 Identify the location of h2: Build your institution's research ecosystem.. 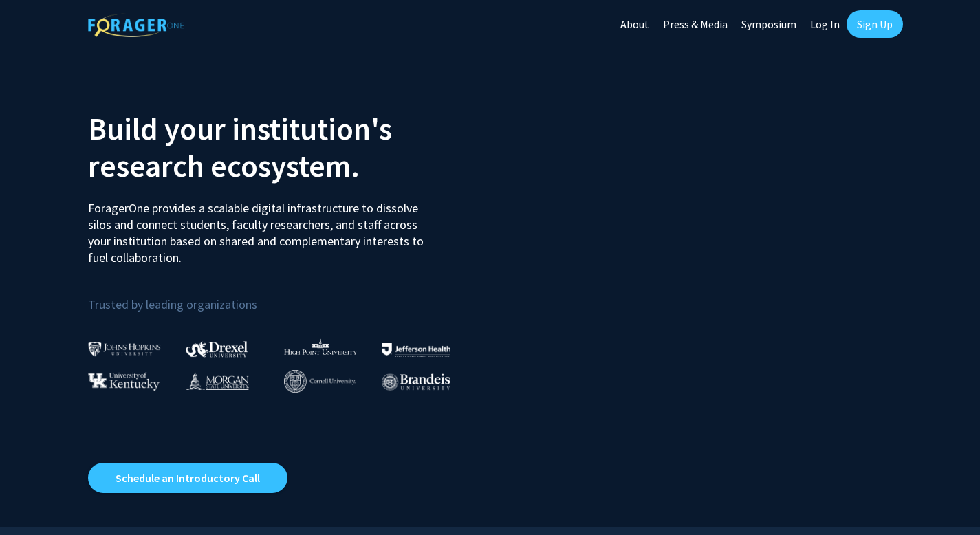
(284, 147).